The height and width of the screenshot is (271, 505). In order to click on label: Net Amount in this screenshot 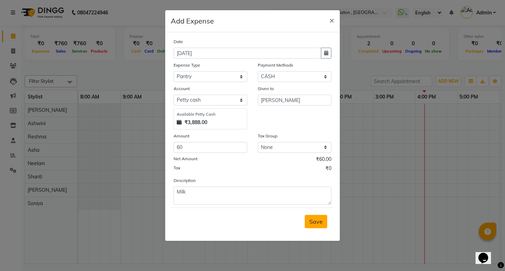, I will do `click(186, 159)`.